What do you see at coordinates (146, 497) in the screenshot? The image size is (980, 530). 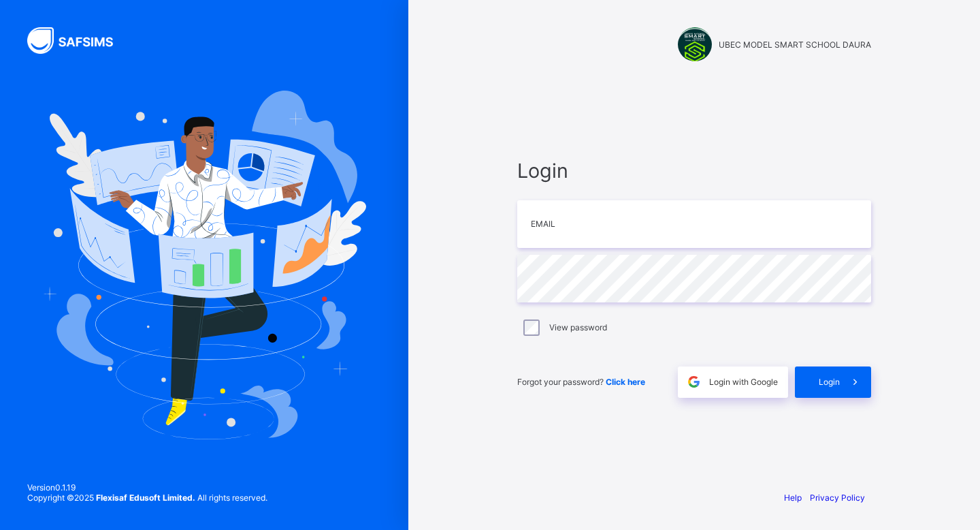 I see `strong: Flexisaf Edusoft Limited.` at bounding box center [146, 497].